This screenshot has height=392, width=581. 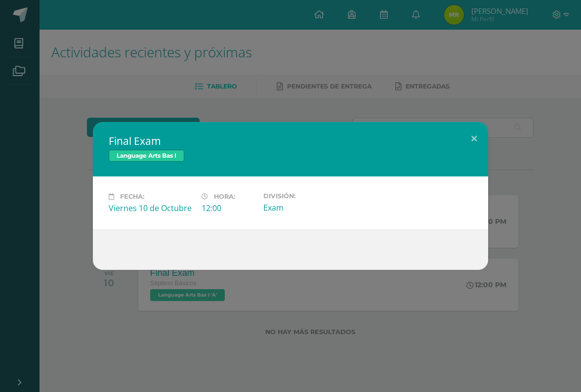 I want to click on h2: Final Exam, so click(x=290, y=141).